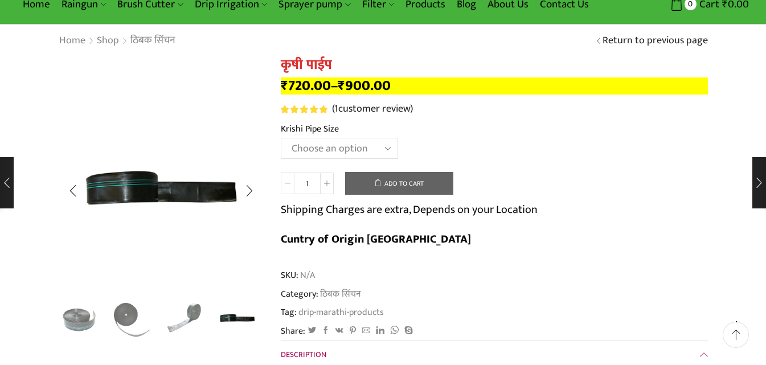  What do you see at coordinates (184, 318) in the screenshot?
I see `a: 4` at bounding box center [184, 318].